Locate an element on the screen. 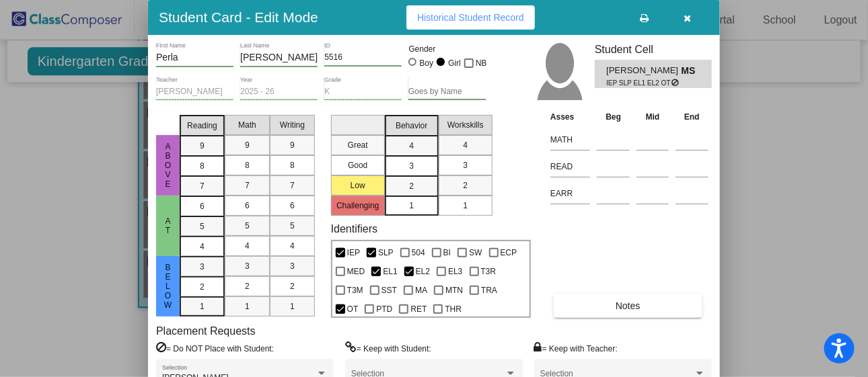  label: Placement Requests is located at coordinates (206, 331).